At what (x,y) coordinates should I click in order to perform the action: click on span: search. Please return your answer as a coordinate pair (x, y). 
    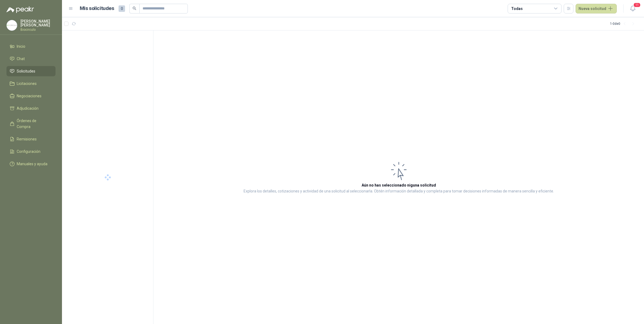
    Looking at the image, I should click on (134, 8).